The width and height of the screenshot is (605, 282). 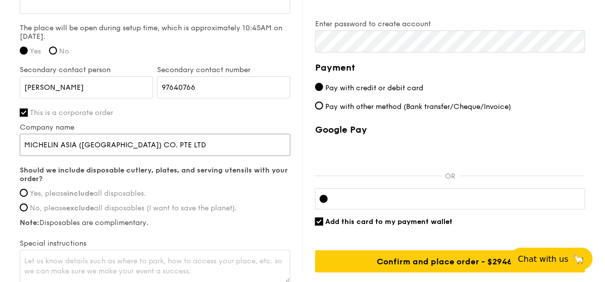 What do you see at coordinates (24, 193) in the screenshot?
I see `input: Yes, pleaseincludeall disposables.` at bounding box center [24, 193].